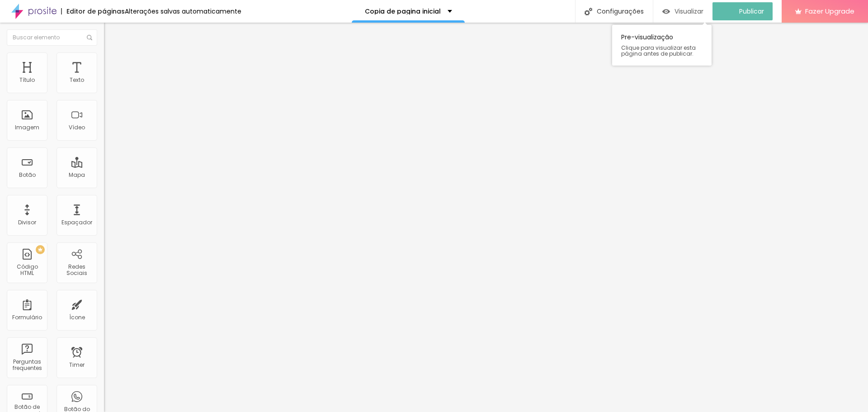  What do you see at coordinates (92, 11) in the screenshot?
I see `div: Editor de páginas` at bounding box center [92, 11].